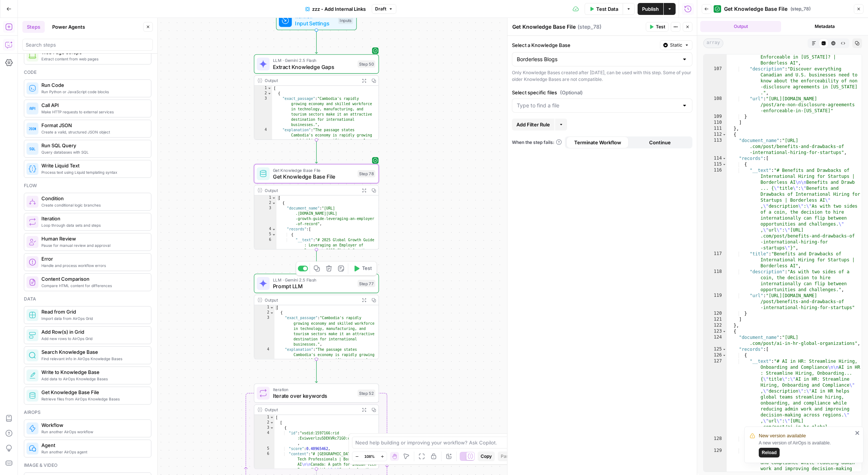 This screenshot has width=868, height=475. Describe the element at coordinates (272, 423) in the screenshot. I see `span: Toggle code folding, rows 2 through 22` at that location.